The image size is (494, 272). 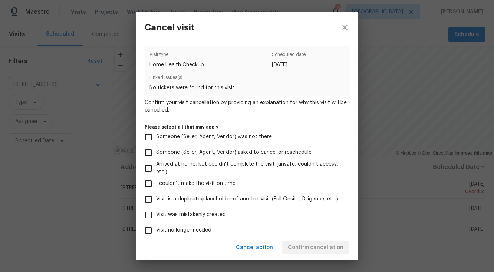 What do you see at coordinates (247, 199) in the screenshot?
I see `span: Visit is a duplicate/placeholder of another visit (Full Onsite, Diligence, etc.)` at bounding box center [247, 199].